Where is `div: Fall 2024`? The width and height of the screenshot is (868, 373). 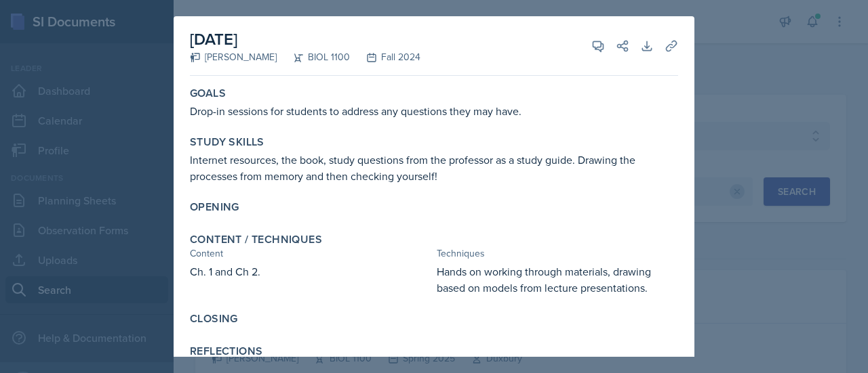 div: Fall 2024 is located at coordinates (385, 57).